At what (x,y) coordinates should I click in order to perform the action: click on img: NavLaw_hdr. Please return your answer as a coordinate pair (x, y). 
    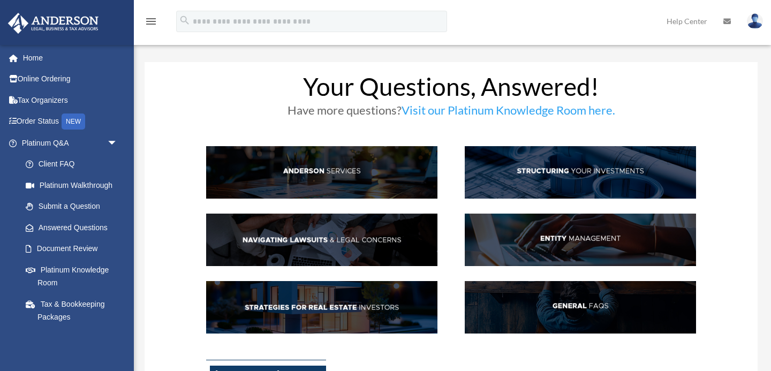
    Looking at the image, I should click on (322, 240).